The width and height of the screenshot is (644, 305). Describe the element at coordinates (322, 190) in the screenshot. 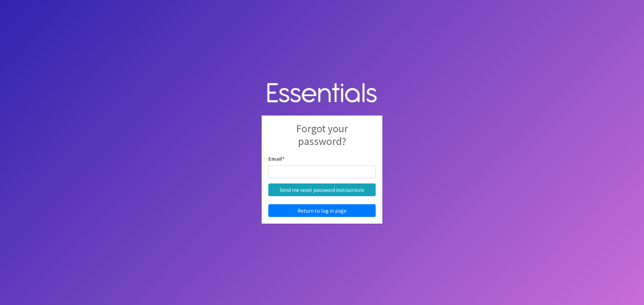

I see `input: Send me reset password instructions` at that location.